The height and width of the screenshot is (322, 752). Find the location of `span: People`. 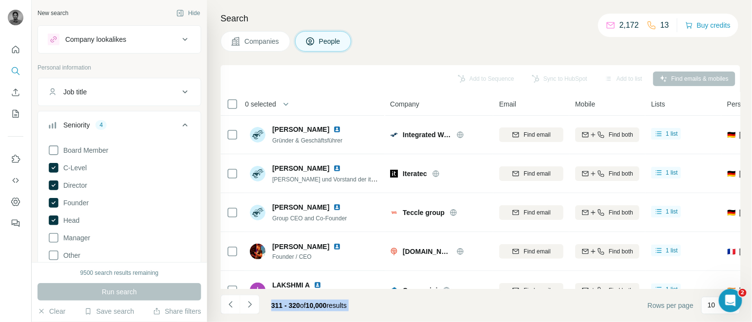

span: People is located at coordinates (330, 41).